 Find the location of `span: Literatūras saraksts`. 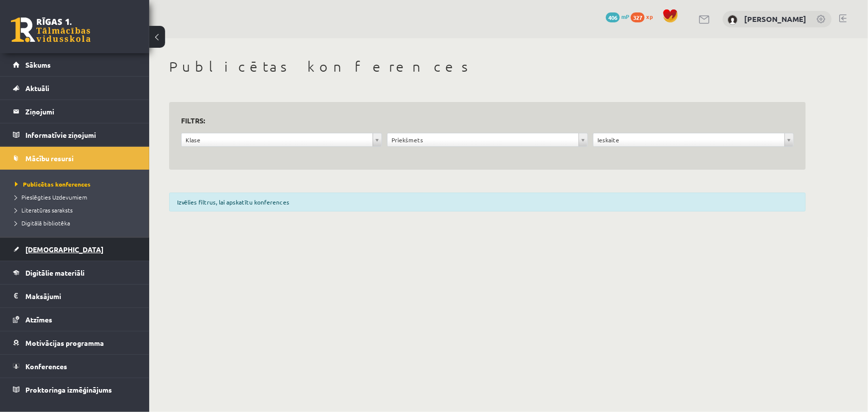

span: Literatūras saraksts is located at coordinates (44, 210).